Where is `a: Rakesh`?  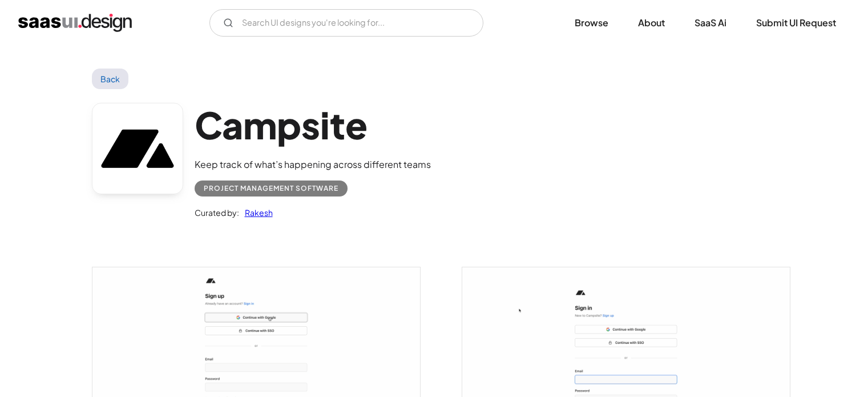 a: Rakesh is located at coordinates (255, 212).